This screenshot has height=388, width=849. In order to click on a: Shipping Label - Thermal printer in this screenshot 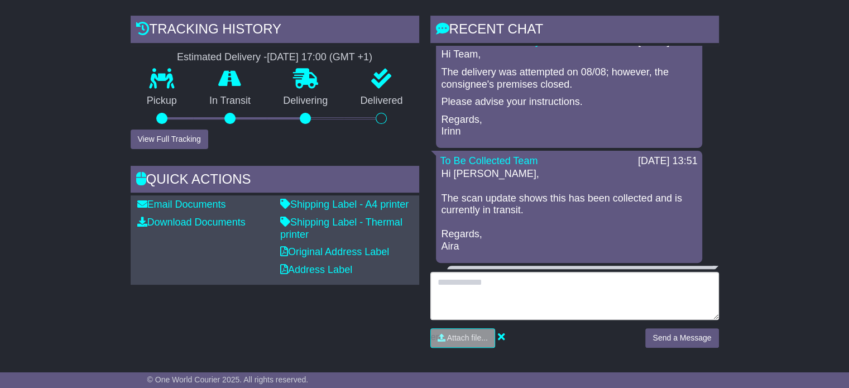, I will do `click(341, 228)`.